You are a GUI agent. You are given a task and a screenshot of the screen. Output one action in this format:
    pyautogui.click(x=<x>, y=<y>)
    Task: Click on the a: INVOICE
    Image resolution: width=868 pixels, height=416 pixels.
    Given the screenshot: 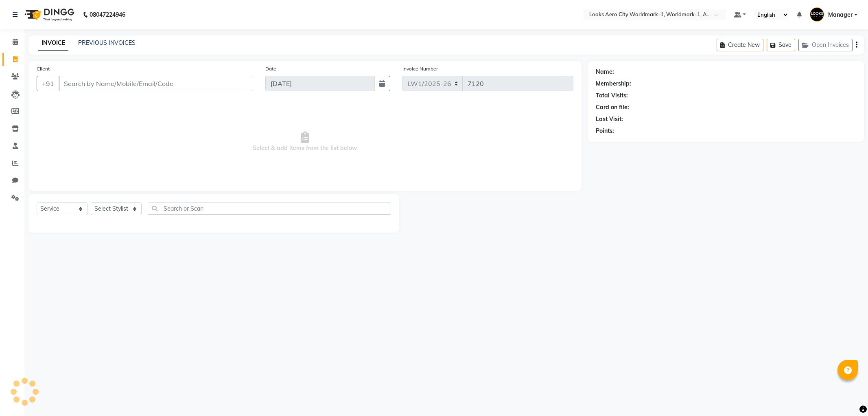 What is the action you would take?
    pyautogui.click(x=53, y=43)
    